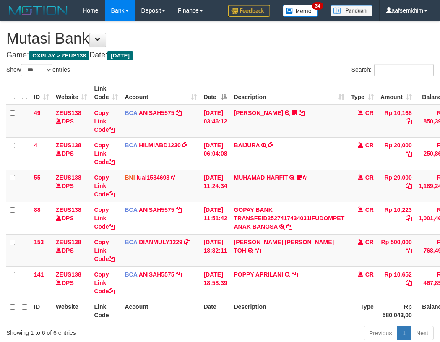 This screenshot has height=342, width=440. Describe the element at coordinates (185, 145) in the screenshot. I see `a: Copy HILMIABD1230 to clipboard` at that location.